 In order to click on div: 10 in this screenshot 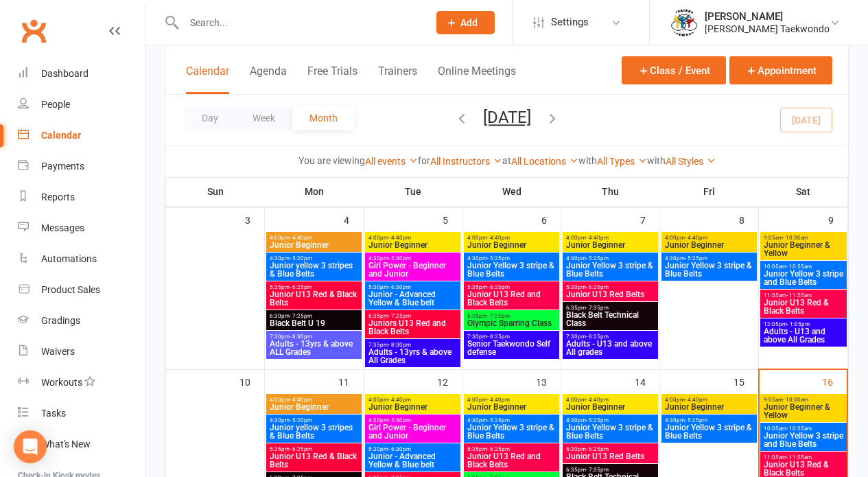, I will do `click(252, 381)`.